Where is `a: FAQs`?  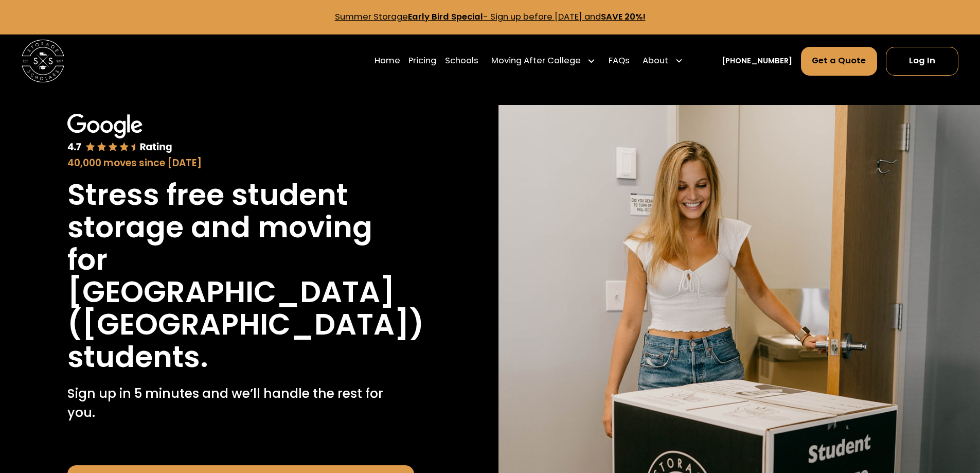 a: FAQs is located at coordinates (619, 60).